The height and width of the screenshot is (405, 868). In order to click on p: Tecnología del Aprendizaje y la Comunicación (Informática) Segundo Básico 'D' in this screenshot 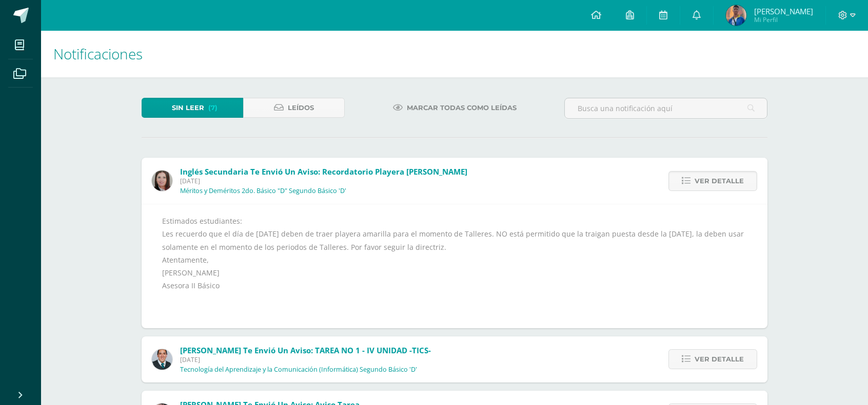, I will do `click(298, 370)`.